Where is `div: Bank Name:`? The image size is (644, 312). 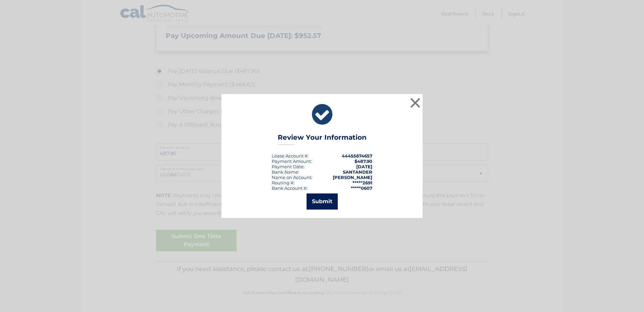
div: Bank Name: is located at coordinates (285, 172).